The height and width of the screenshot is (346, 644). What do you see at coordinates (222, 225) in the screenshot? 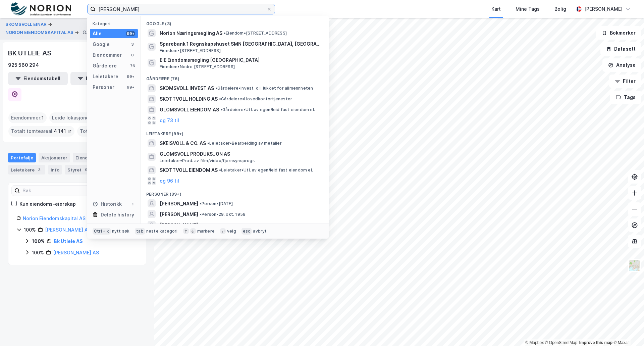
I see `span: Person • 17. juni 1926` at bounding box center [222, 225].